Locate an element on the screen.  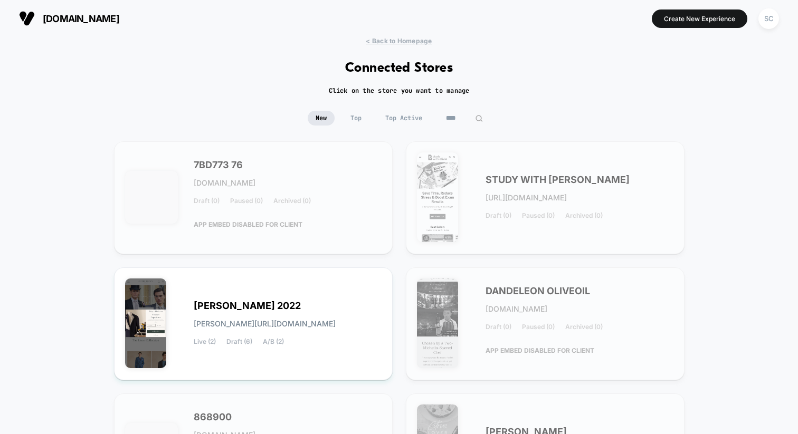
img: edit is located at coordinates (479, 118).